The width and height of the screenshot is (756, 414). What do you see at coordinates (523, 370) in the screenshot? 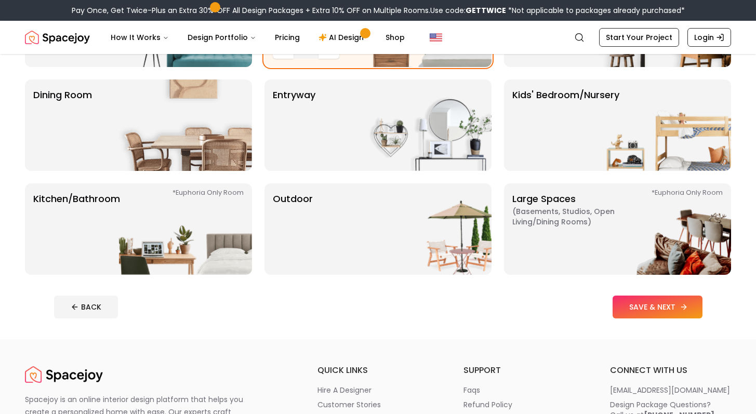
I see `h6: support` at bounding box center [523, 370].